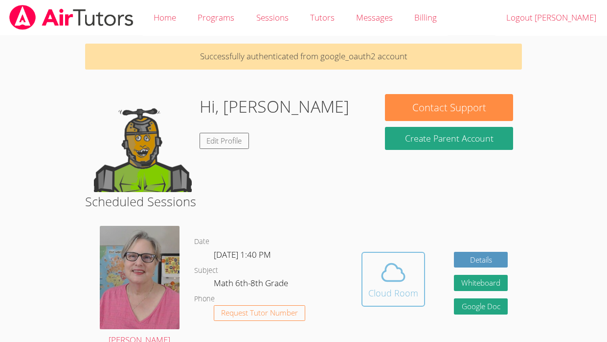  Describe the element at coordinates (304, 201) in the screenshot. I see `h2: Scheduled Sessions` at that location.